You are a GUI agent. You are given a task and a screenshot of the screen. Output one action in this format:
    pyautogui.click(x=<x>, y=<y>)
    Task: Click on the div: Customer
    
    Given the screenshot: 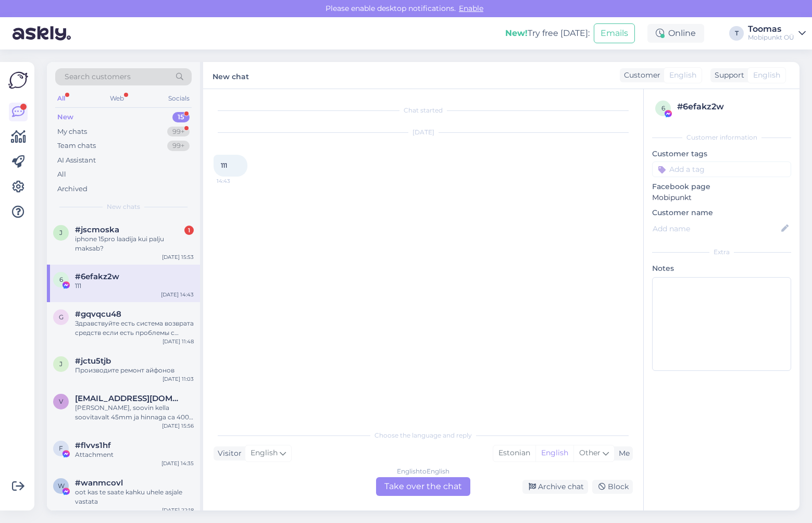 What is the action you would take?
    pyautogui.click(x=641, y=75)
    